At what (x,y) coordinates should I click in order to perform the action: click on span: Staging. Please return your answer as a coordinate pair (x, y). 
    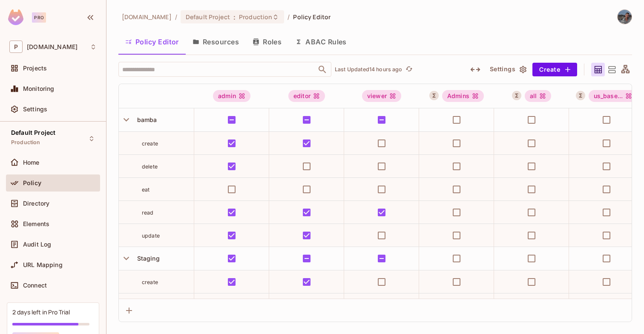
    Looking at the image, I should click on (146, 258).